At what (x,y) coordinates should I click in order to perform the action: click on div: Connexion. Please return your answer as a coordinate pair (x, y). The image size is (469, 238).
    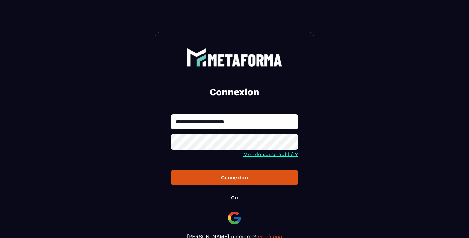
    Looking at the image, I should click on (234, 178).